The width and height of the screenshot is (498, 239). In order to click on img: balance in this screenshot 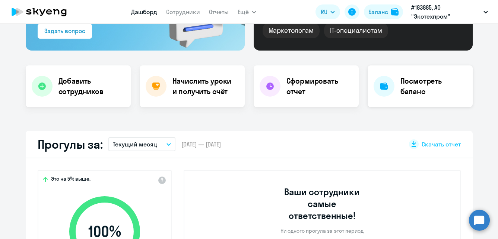, I will do `click(395, 12)`.